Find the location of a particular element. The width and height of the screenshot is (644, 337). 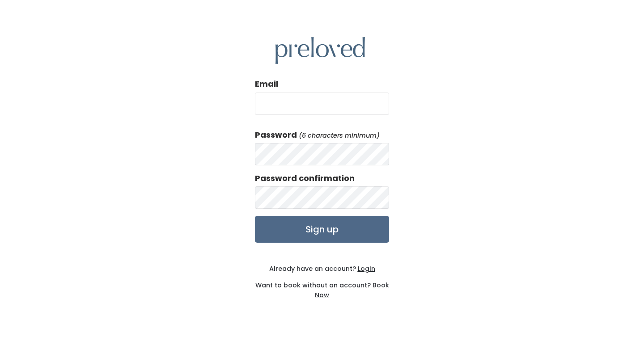

label: Password confirmation is located at coordinates (305, 178).